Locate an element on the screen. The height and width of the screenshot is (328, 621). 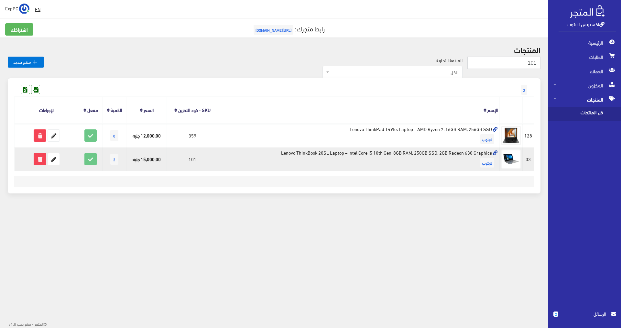
span: المنتجات is located at coordinates (585, 100).